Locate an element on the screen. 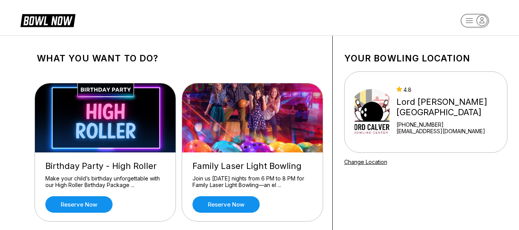  a: Change Location is located at coordinates (365, 162).